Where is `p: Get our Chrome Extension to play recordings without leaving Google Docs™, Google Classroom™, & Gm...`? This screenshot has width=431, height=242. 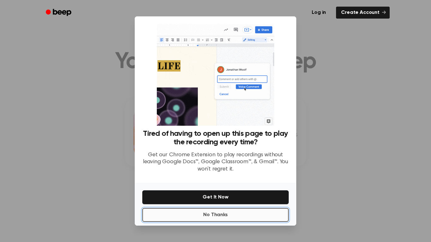 p: Get our Chrome Extension to play recordings without leaving Google Docs™, Google Classroom™, & Gm... is located at coordinates (215, 162).